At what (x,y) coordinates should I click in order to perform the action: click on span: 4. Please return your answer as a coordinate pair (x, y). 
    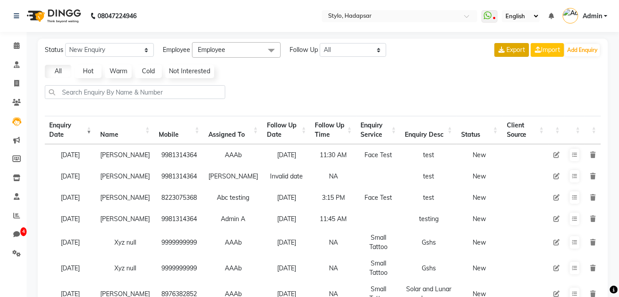
    Looking at the image, I should click on (24, 232).